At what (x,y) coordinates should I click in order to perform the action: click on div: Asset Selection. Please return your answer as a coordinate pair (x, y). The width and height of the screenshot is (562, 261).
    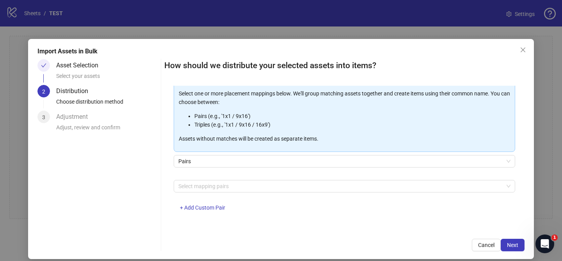
    Looking at the image, I should click on (80, 66).